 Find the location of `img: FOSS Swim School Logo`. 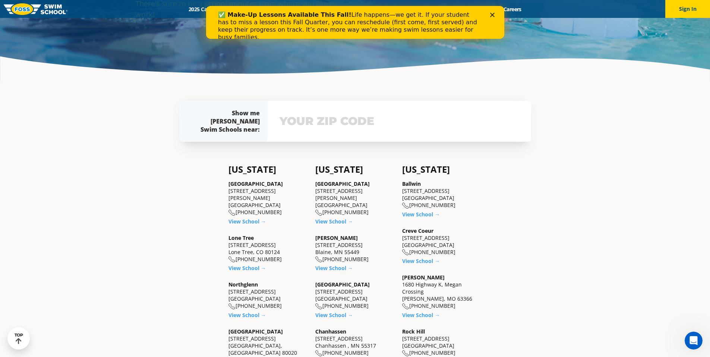

img: FOSS Swim School Logo is located at coordinates (35, 9).